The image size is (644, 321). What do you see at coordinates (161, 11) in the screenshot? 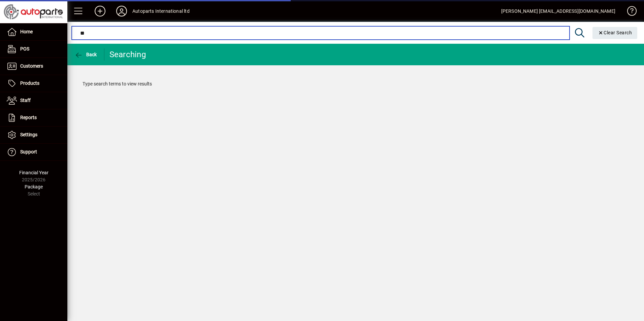
I see `div: Autoparts International ltd` at bounding box center [161, 11].